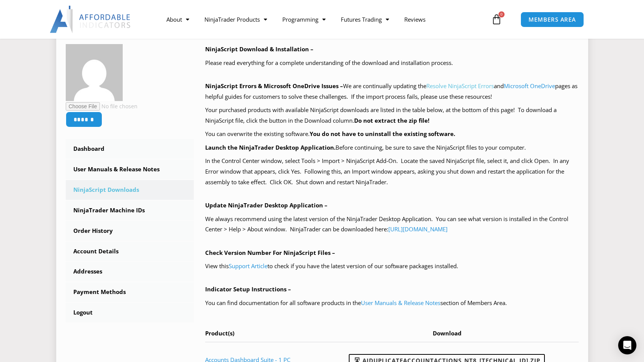 The height and width of the screenshot is (362, 644). Describe the element at coordinates (259, 49) in the screenshot. I see `b: NinjaScript Download & Installation –` at that location.